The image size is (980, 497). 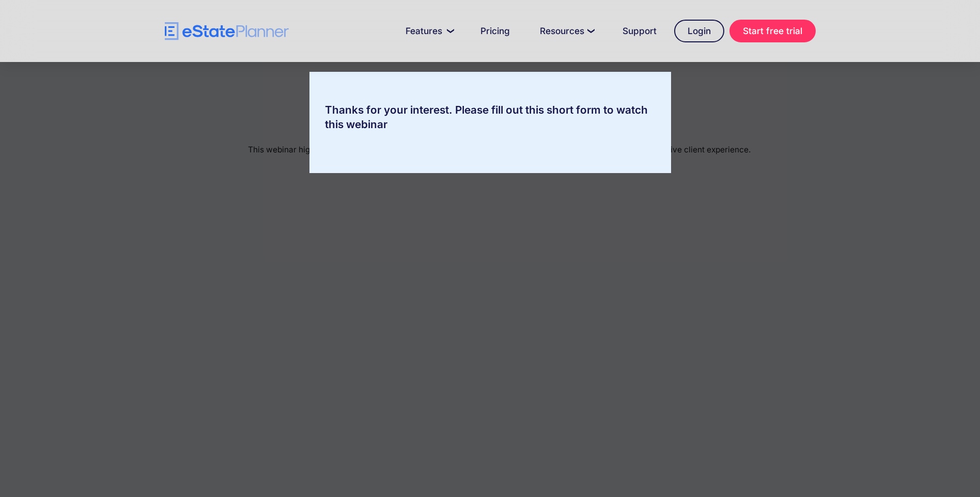 I want to click on a: Support, so click(x=639, y=31).